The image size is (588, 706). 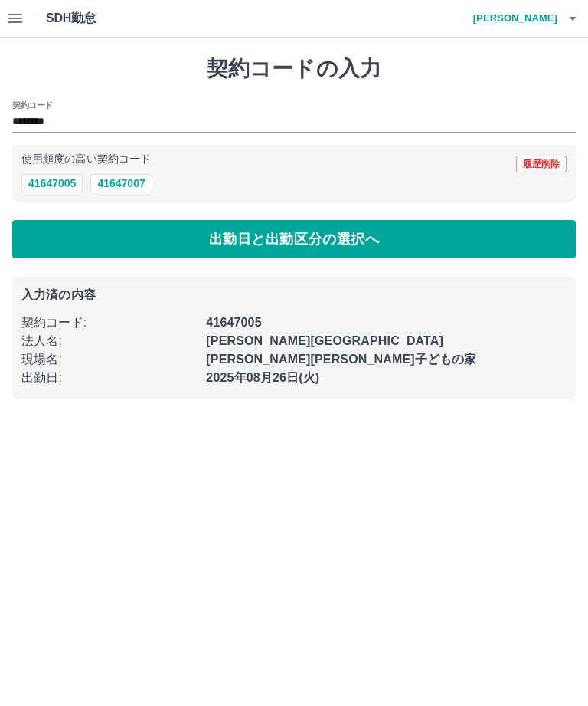 I want to click on h1: 契約コードの入力, so click(x=294, y=69).